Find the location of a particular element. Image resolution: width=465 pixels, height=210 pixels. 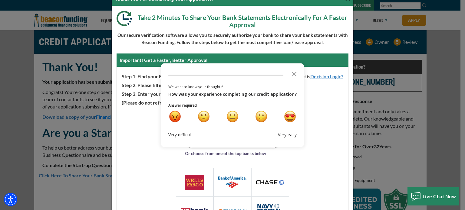

div: Very easy is located at coordinates (287, 135).